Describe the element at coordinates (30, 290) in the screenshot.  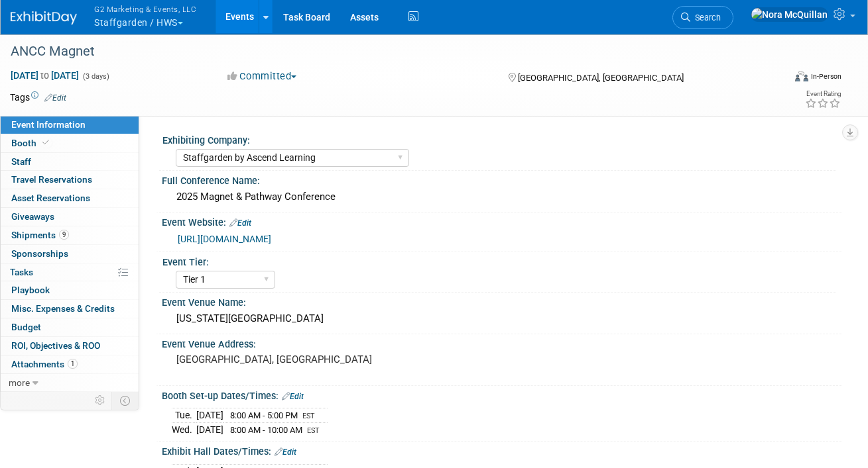
I see `span: Playbook` at that location.